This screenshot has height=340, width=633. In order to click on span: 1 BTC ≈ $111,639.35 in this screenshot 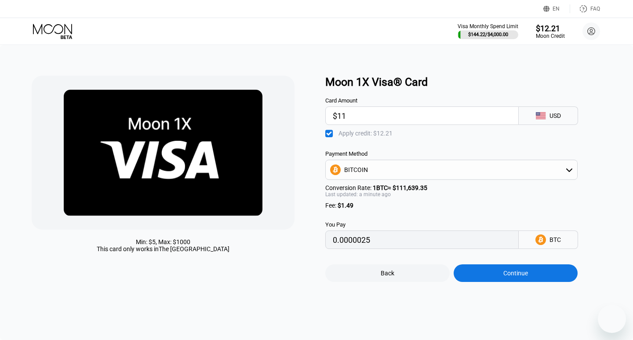, I will do `click(400, 188)`.